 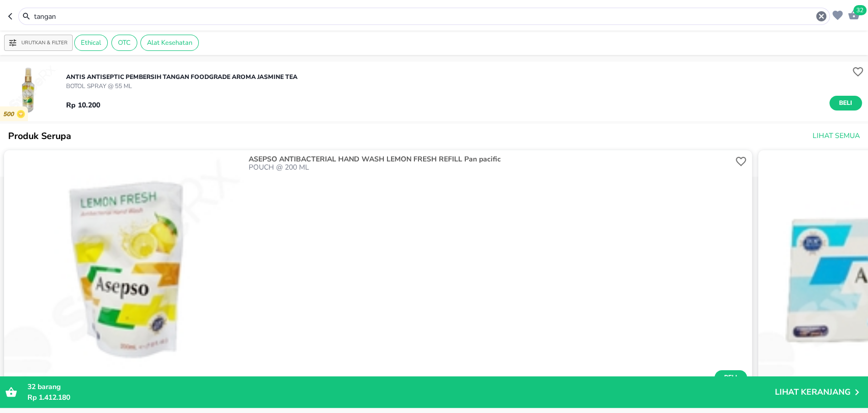 What do you see at coordinates (491, 168) in the screenshot?
I see `p: POUCH @ 200 ML` at bounding box center [491, 168].